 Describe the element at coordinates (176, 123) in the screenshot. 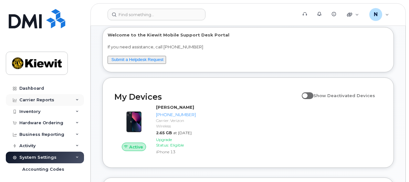

I see `div: Carrier: Verizon Wireless` at that location.